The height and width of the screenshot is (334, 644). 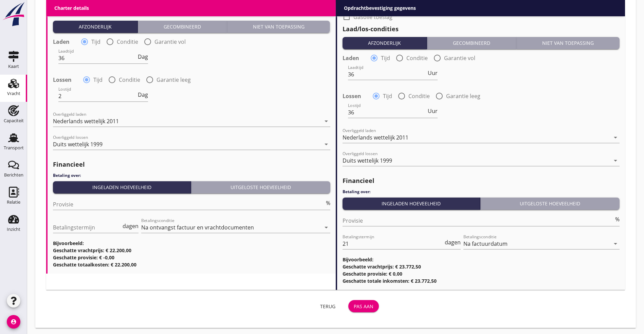 I want to click on img: logo-small.a267ee39.svg, so click(x=14, y=14).